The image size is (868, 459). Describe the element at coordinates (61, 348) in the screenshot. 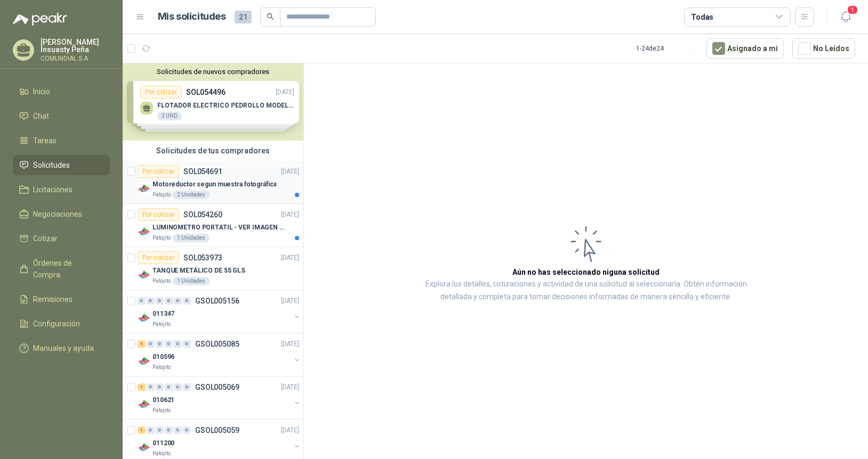

I see `a: Manuales y ayuda` at that location.